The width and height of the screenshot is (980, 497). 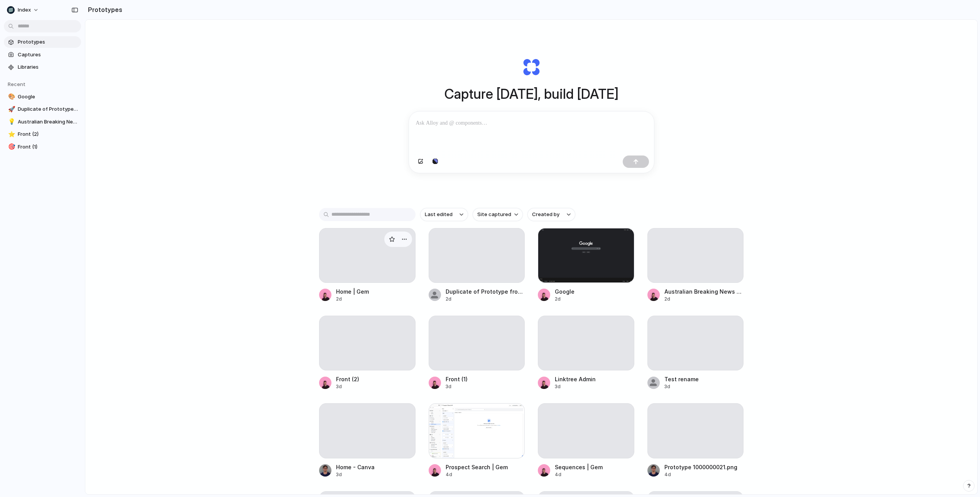 What do you see at coordinates (43, 134) in the screenshot?
I see `a: ⭐Front (2)` at bounding box center [43, 134].